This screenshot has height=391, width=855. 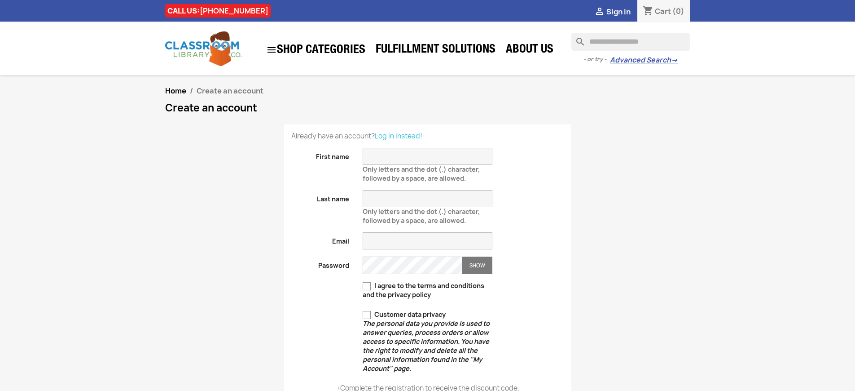 I want to click on a: Fulfillment Solutions, so click(x=435, y=50).